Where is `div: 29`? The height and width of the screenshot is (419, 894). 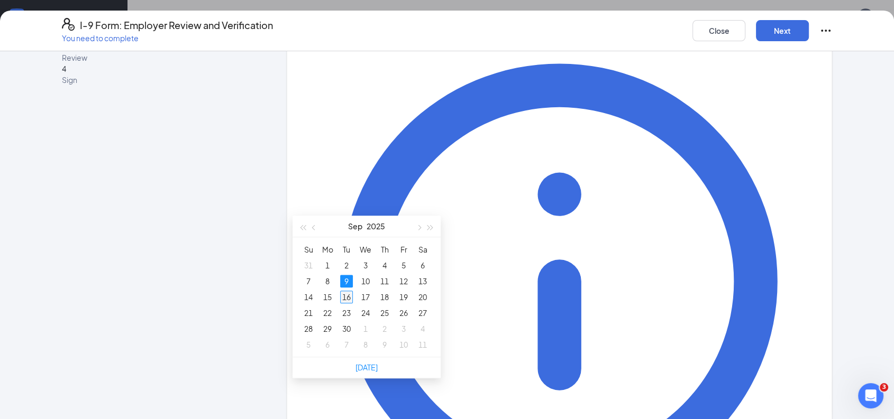 div: 29 is located at coordinates (327, 329).